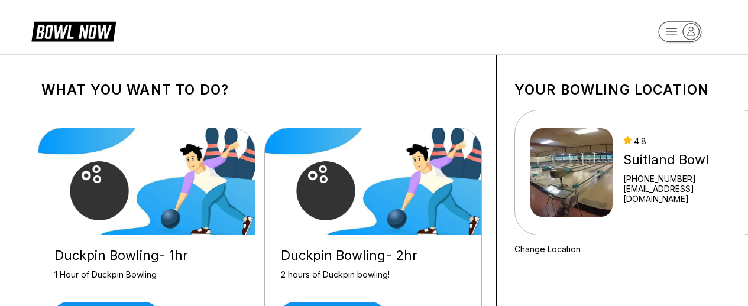  I want to click on img: Duckpin Bowling- 1hr, so click(147, 182).